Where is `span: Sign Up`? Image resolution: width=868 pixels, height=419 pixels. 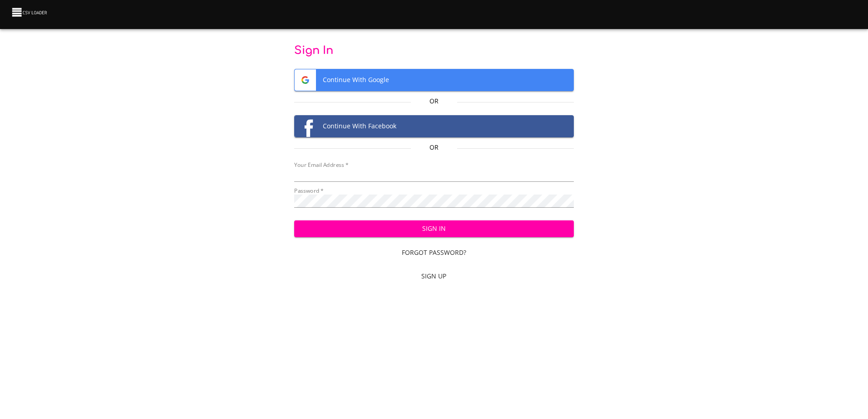 span: Sign Up is located at coordinates (434, 276).